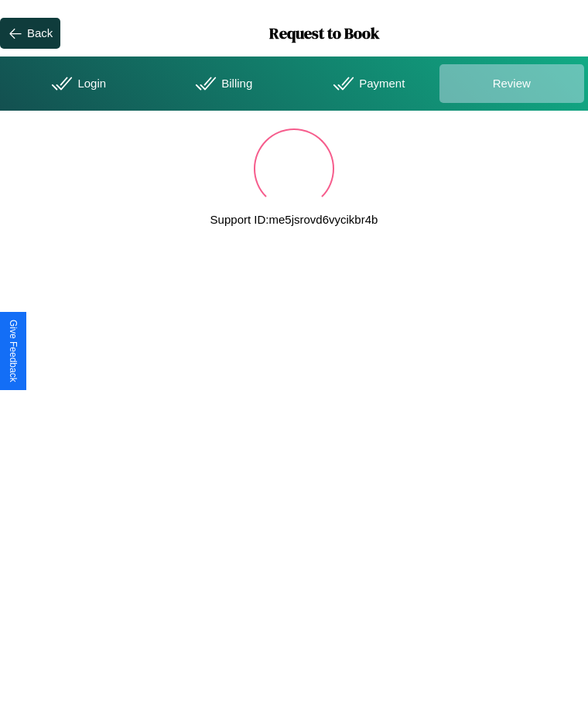  Describe the element at coordinates (367, 84) in the screenshot. I see `div: Payment` at that location.